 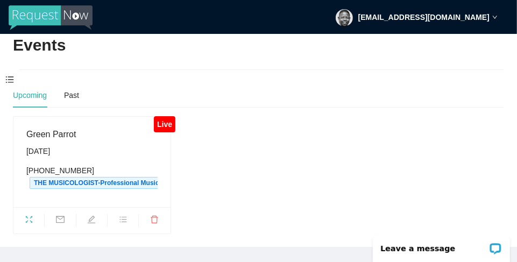 What do you see at coordinates (68, 20) in the screenshot?
I see `p: Leave a message` at bounding box center [68, 20].